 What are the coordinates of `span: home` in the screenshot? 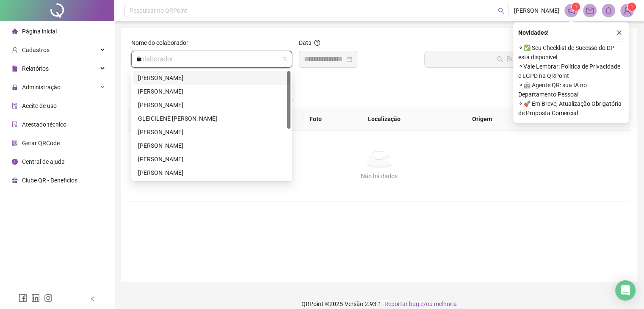 It's located at (15, 31).